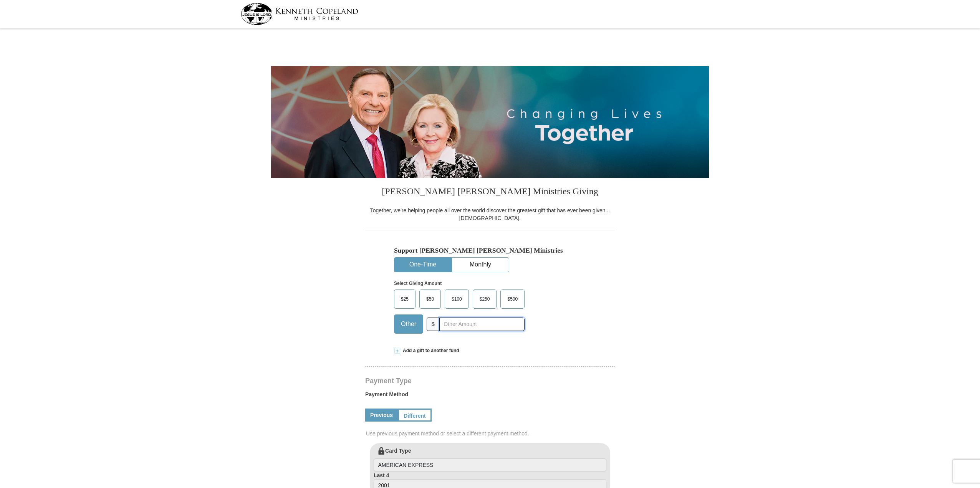 The width and height of the screenshot is (980, 488). Describe the element at coordinates (430, 299) in the screenshot. I see `span: $50` at that location.